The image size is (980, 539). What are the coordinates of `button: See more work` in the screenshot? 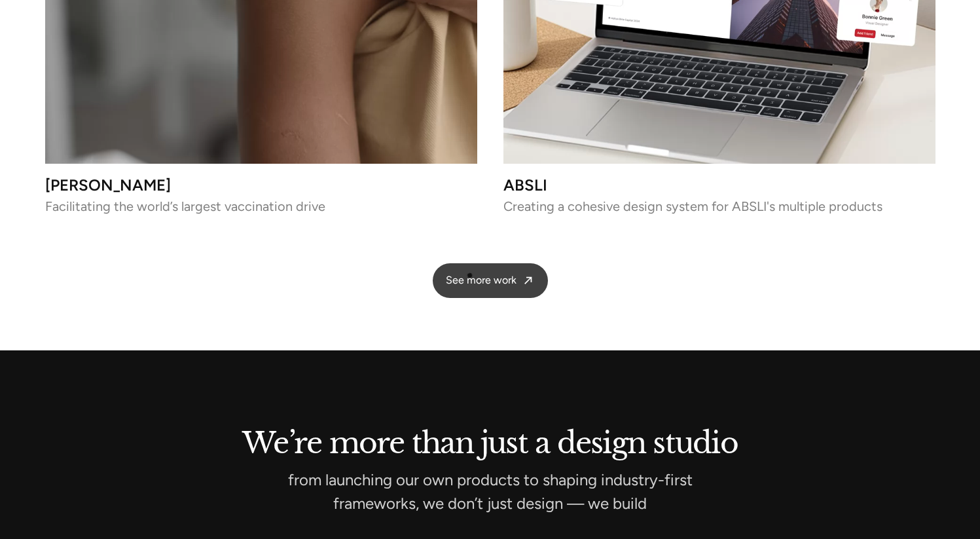 It's located at (490, 281).